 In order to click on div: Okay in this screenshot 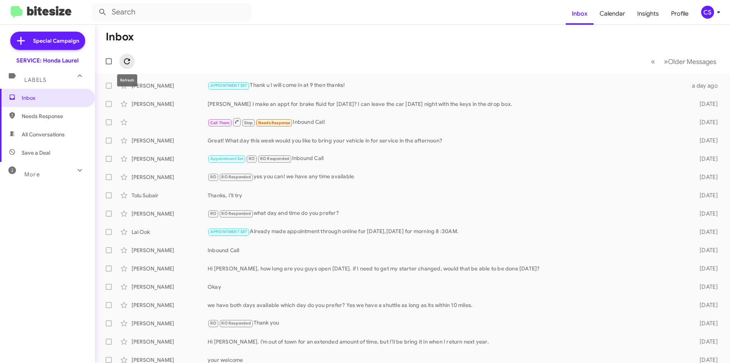, I will do `click(448, 286)`.